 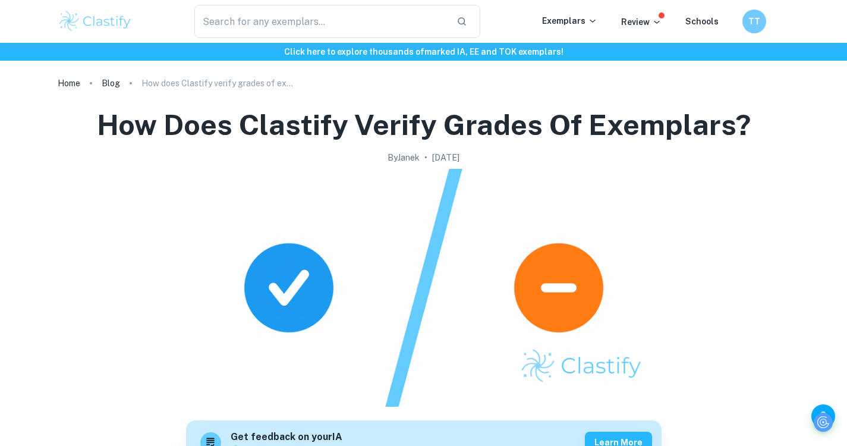 I want to click on a: Home, so click(x=69, y=83).